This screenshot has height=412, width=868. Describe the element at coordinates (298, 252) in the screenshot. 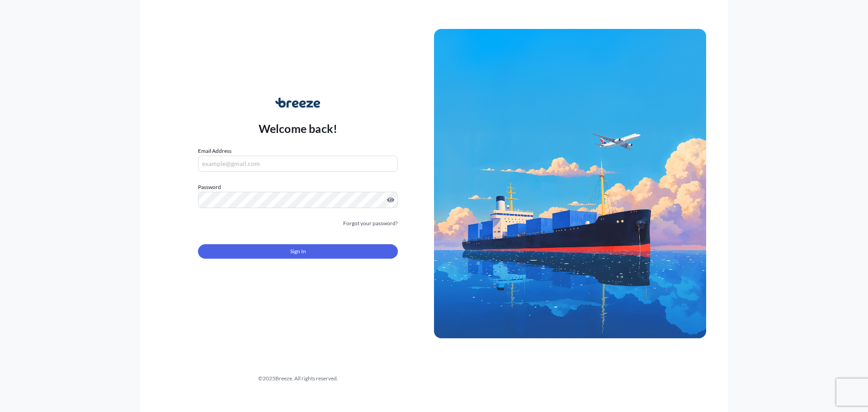

I see `span: Sign In` at that location.